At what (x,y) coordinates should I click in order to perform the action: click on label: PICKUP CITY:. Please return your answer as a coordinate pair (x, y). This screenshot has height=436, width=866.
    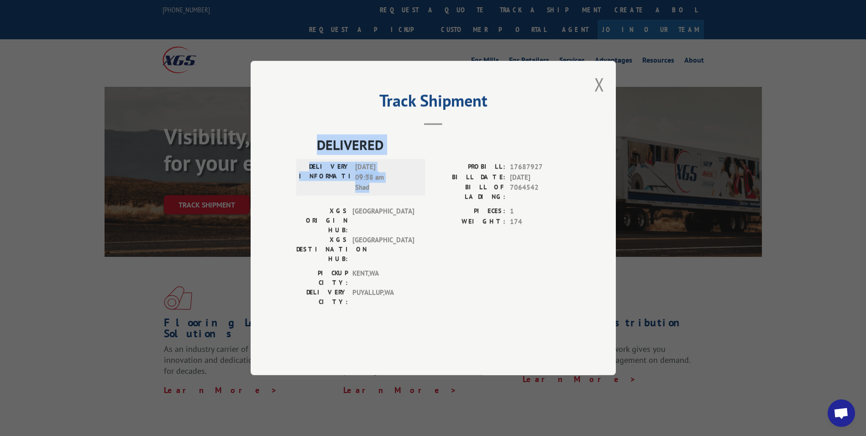
    Looking at the image, I should click on (322, 278).